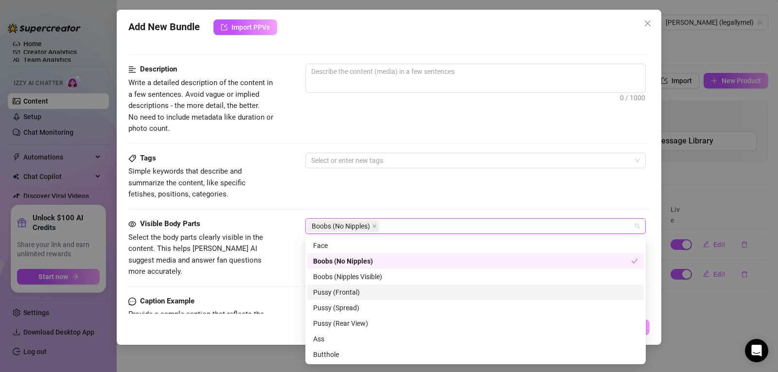 This screenshot has width=778, height=372. Describe the element at coordinates (167, 301) in the screenshot. I see `strong: Caption Example` at that location.